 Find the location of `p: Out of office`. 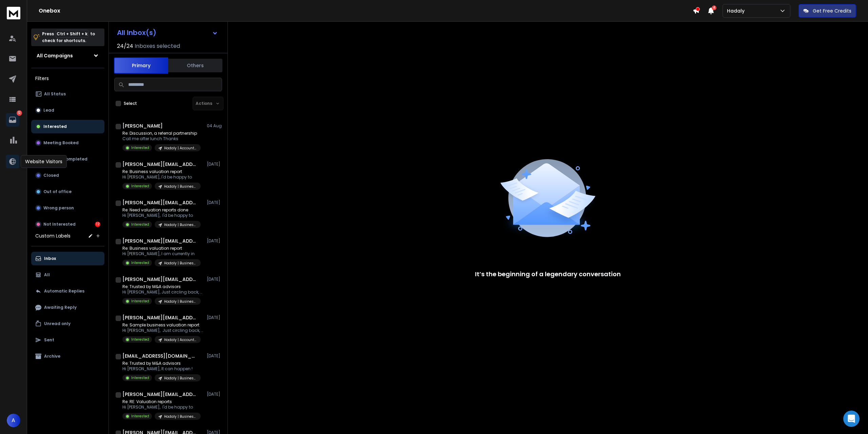

p: Out of office is located at coordinates (58, 191).